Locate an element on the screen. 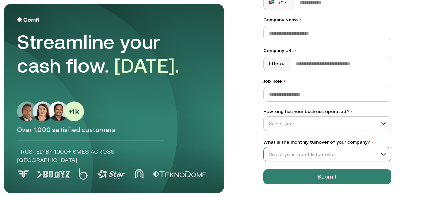 Image resolution: width=448 pixels, height=197 pixels. img: Logo 1 is located at coordinates (54, 174).